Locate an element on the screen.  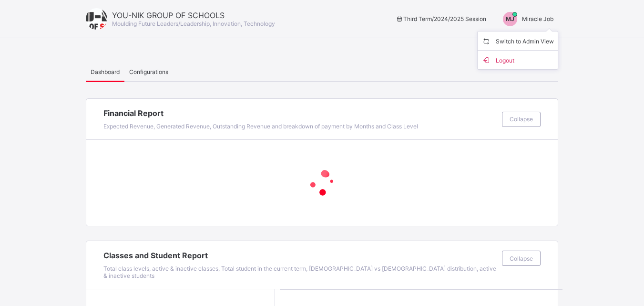
span: Classes and Student Report is located at coordinates (300, 255).